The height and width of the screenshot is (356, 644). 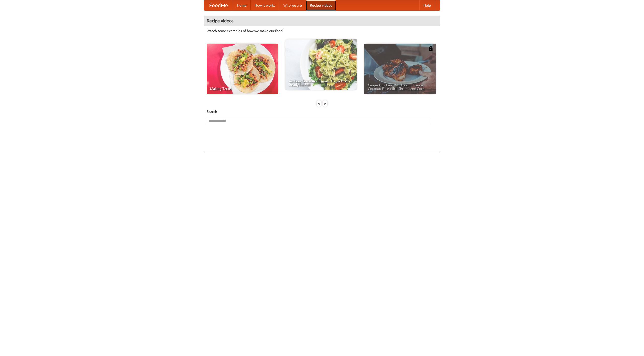 I want to click on a: FoodMe, so click(x=218, y=5).